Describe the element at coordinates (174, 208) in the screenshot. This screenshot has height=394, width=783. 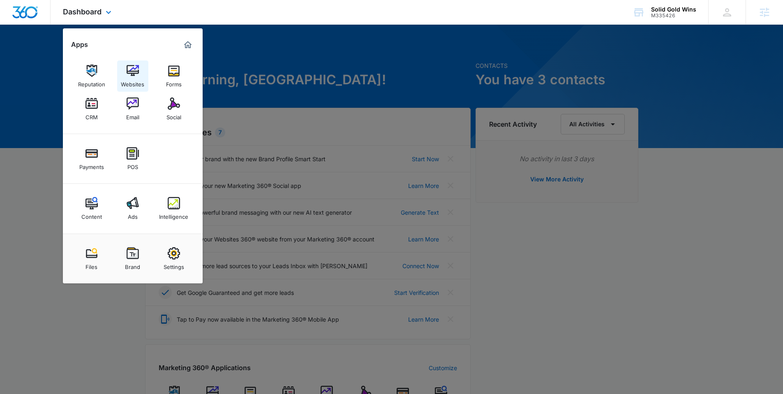
I see `a: Intelligence` at that location.